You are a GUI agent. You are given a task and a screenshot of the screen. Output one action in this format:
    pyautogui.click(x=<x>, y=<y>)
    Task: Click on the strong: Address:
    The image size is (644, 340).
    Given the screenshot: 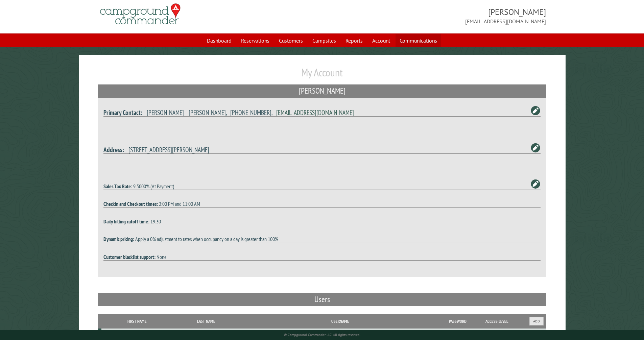 What is the action you would take?
    pyautogui.click(x=114, y=149)
    